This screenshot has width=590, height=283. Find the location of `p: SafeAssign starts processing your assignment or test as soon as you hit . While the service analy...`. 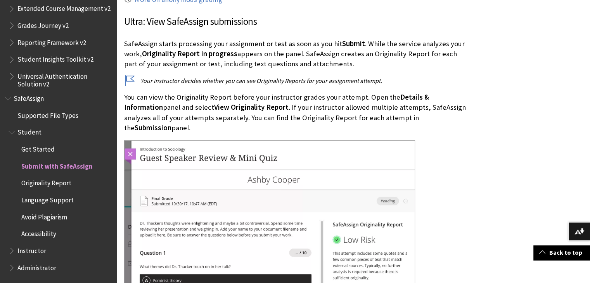

p: SafeAssign starts processing your assignment or test as soon as you hit . While the service analy... is located at coordinates (296, 54).